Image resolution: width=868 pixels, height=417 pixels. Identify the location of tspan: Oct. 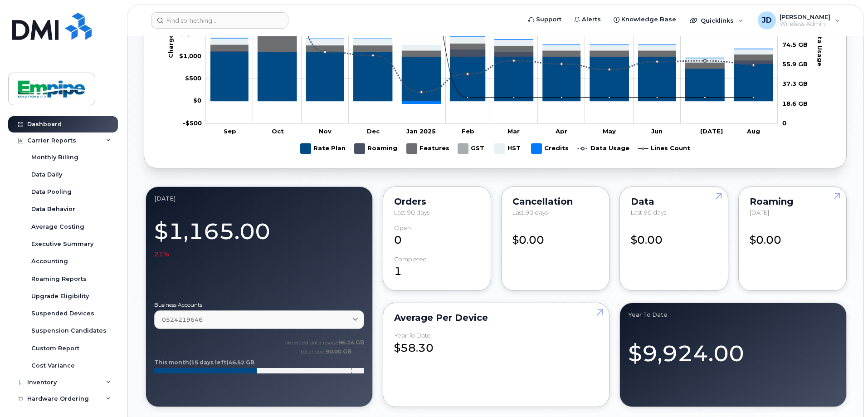
(278, 131).